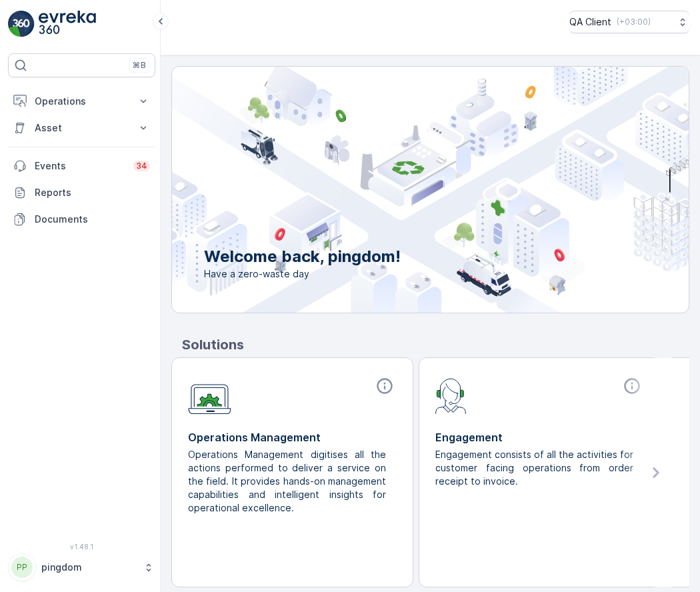 The width and height of the screenshot is (700, 592). I want to click on button: Operations, so click(81, 101).